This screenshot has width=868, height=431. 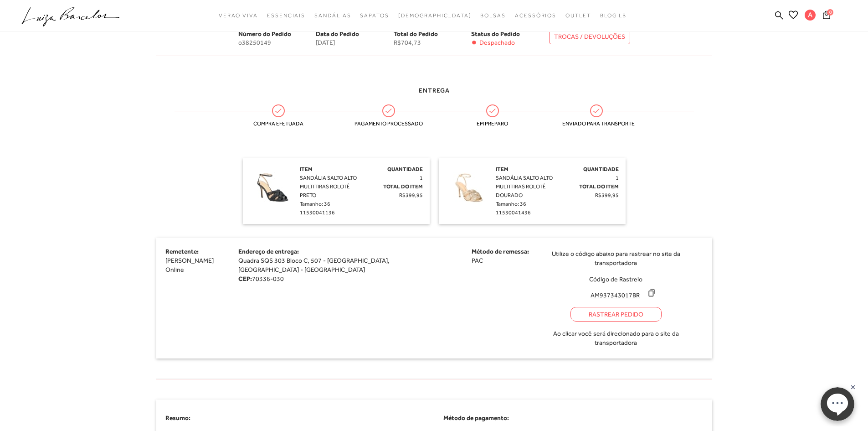 I want to click on span: Entrega, so click(x=434, y=90).